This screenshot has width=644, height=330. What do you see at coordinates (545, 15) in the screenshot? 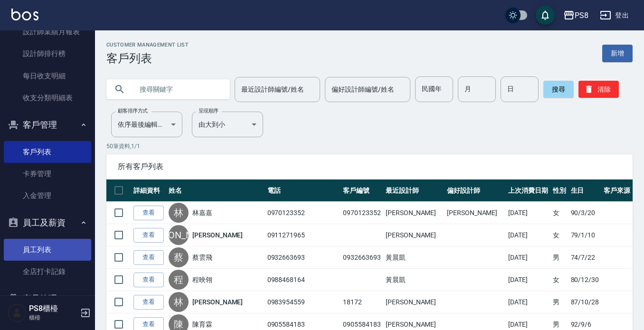
I see `button: save` at bounding box center [545, 15].